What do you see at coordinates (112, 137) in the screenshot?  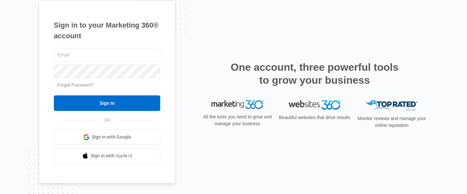 I see `span: Sign in with Google` at bounding box center [112, 137].